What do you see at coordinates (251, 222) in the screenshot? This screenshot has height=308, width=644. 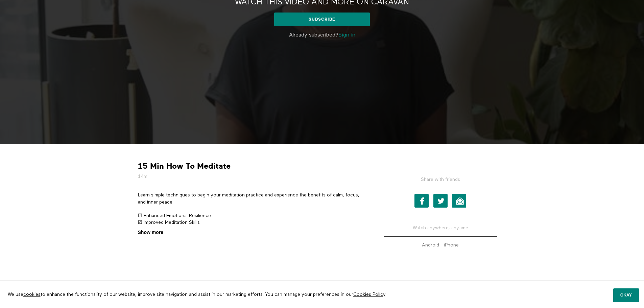 I see `p: ☑ Enhanced Emotional Resilience ☑ Improved Meditation Skills ☑ Reduced Stress` at bounding box center [251, 222].